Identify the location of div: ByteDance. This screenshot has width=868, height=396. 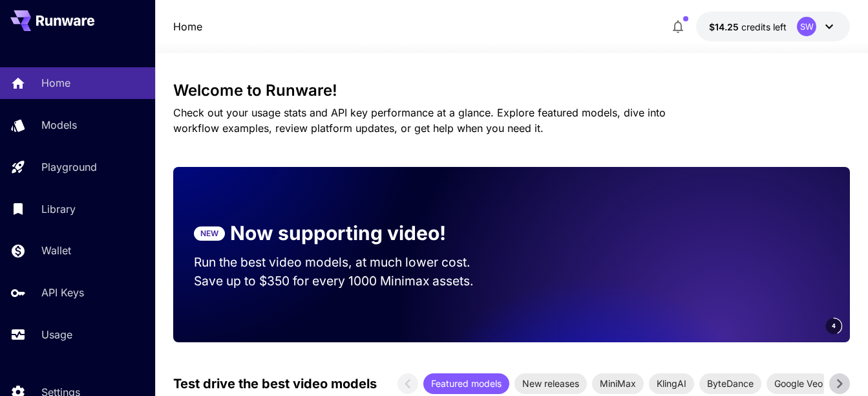
(730, 383).